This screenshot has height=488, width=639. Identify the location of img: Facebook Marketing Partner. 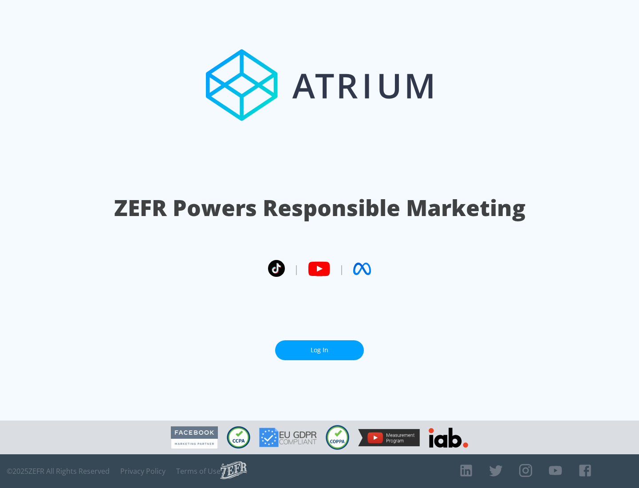
(194, 438).